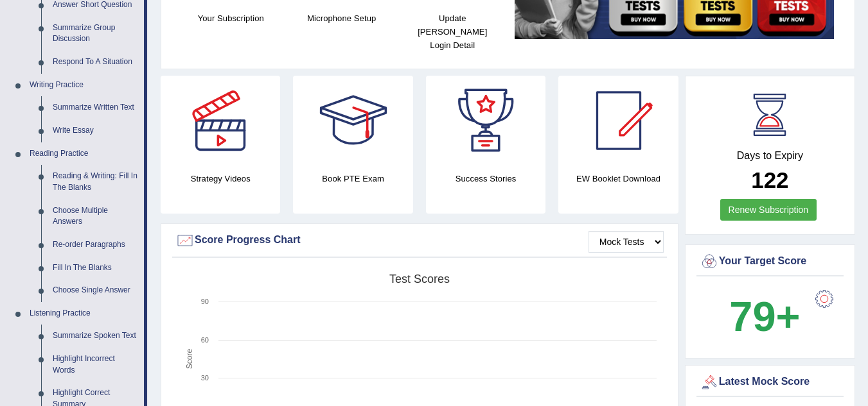 This screenshot has height=406, width=868. What do you see at coordinates (95, 131) in the screenshot?
I see `a: Write Essay` at bounding box center [95, 131].